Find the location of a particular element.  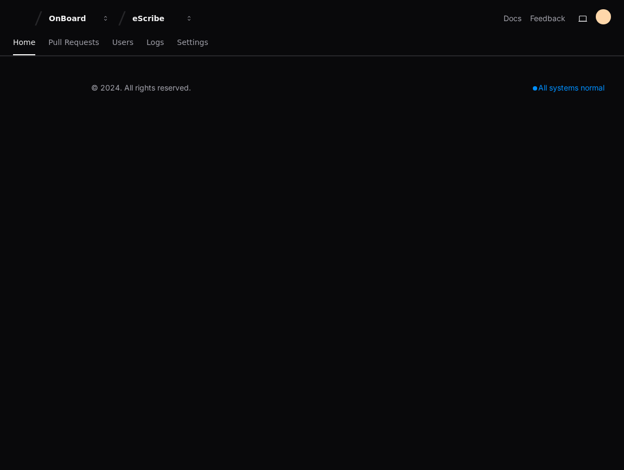

div: All systems normal is located at coordinates (569, 88).